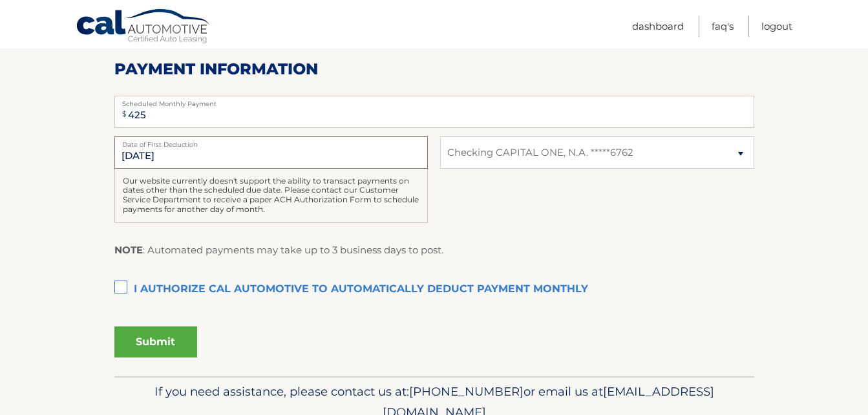 The height and width of the screenshot is (415, 868). Describe the element at coordinates (722, 26) in the screenshot. I see `a: FAQ's` at that location.